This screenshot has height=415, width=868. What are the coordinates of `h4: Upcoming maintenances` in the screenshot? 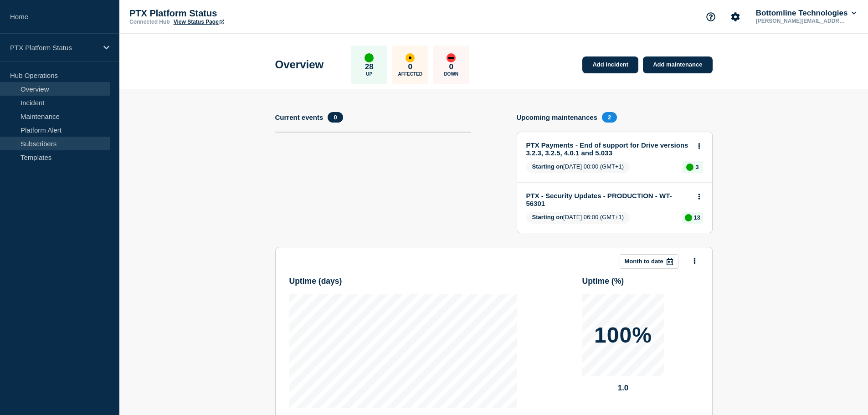 It's located at (557, 117).